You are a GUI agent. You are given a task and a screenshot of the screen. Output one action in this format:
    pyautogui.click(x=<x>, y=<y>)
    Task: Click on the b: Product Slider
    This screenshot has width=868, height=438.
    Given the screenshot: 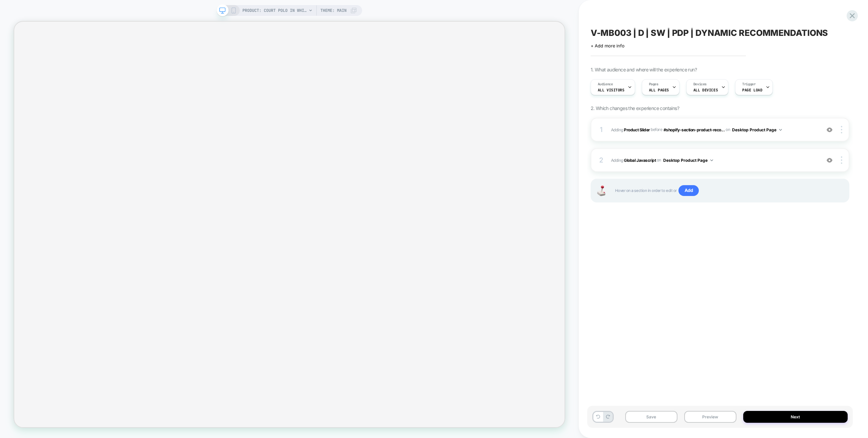 What is the action you would take?
    pyautogui.click(x=637, y=129)
    